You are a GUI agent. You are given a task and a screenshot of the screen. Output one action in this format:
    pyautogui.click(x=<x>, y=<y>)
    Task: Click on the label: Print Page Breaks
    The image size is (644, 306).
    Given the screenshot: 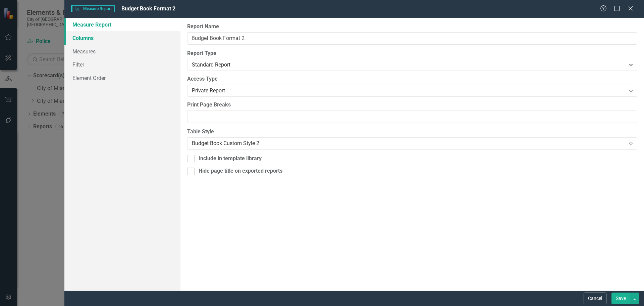 What is the action you would take?
    pyautogui.click(x=412, y=105)
    